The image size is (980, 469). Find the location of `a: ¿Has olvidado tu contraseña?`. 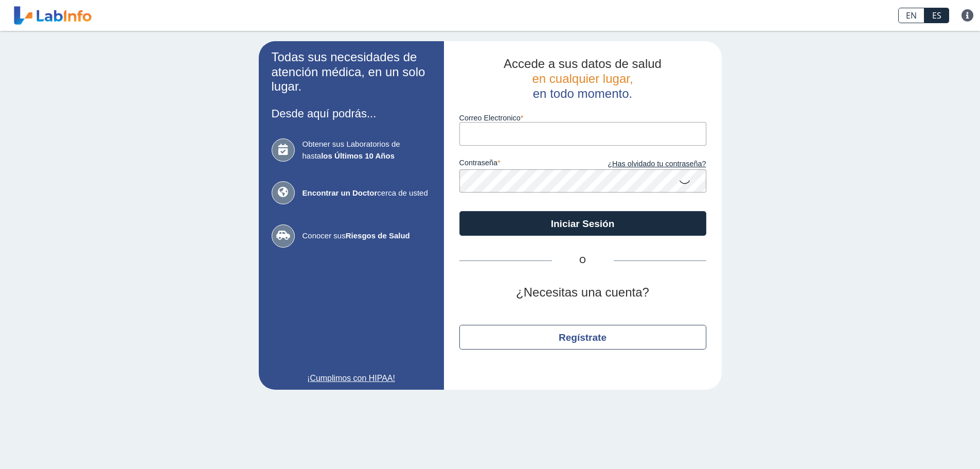

a: ¿Has olvidado tu contraseña? is located at coordinates (644, 164).